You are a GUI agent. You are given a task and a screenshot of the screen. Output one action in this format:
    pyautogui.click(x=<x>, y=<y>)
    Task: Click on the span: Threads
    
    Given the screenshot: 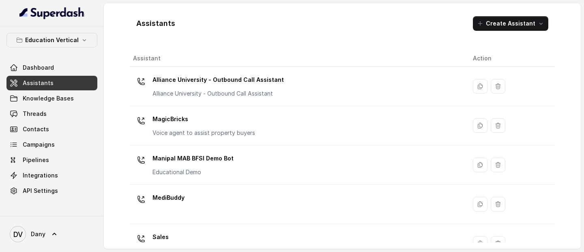 What is the action you would take?
    pyautogui.click(x=35, y=114)
    